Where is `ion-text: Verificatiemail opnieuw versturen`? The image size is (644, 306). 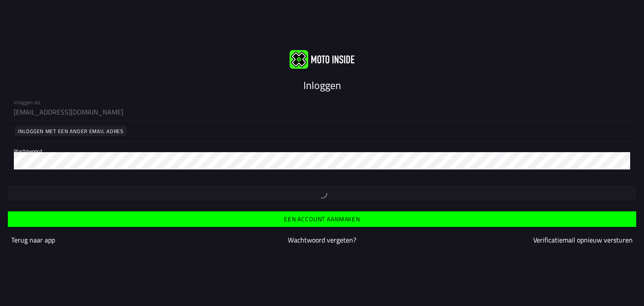 ion-text: Verificatiemail opnieuw versturen is located at coordinates (583, 240).